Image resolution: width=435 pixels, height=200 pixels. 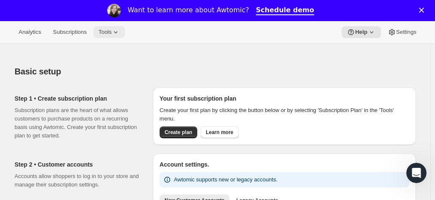 I want to click on div: Want to learn more about Awtomic?, so click(x=188, y=10).